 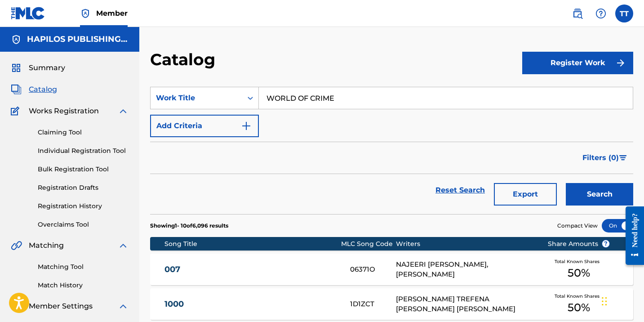 What do you see at coordinates (185, 59) in the screenshot?
I see `h2: Catalog` at bounding box center [185, 59].